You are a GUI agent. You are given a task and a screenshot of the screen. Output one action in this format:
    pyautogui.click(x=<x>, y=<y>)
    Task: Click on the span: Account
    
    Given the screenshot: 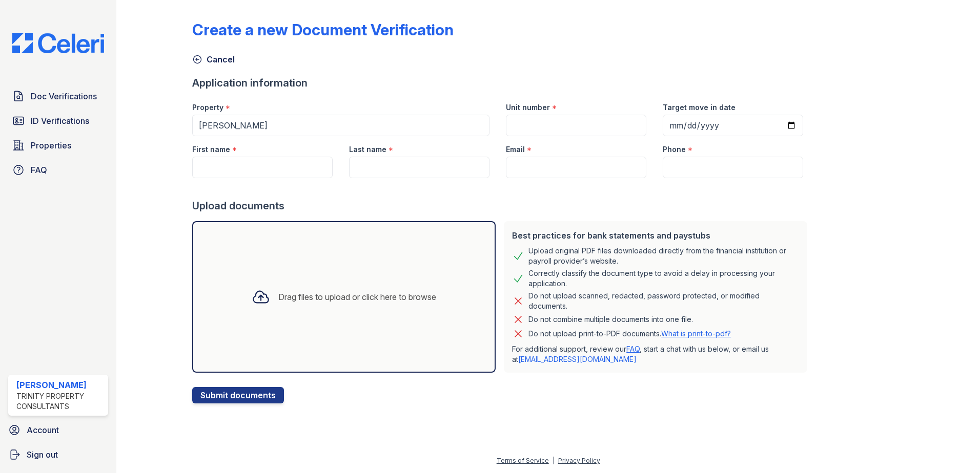 What is the action you would take?
    pyautogui.click(x=43, y=430)
    